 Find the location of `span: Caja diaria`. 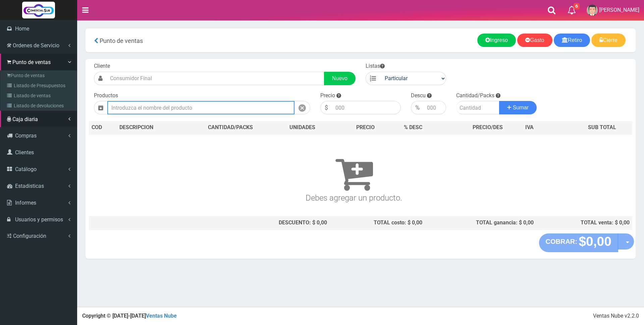

span: Caja diaria is located at coordinates (25, 119).